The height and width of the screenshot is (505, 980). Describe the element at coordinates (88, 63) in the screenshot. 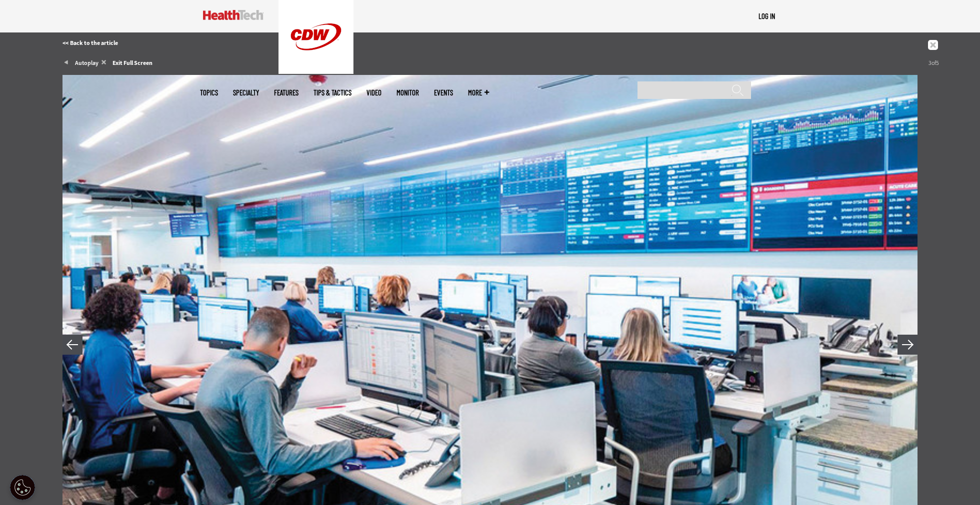

I see `span: Autoplay` at that location.